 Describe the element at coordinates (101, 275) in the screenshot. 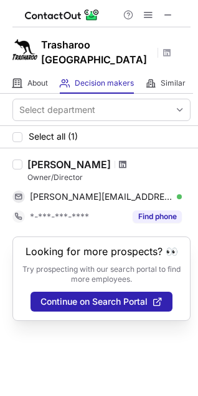

I see `p: Try prospecting with our search portal to find more employees.` at that location.